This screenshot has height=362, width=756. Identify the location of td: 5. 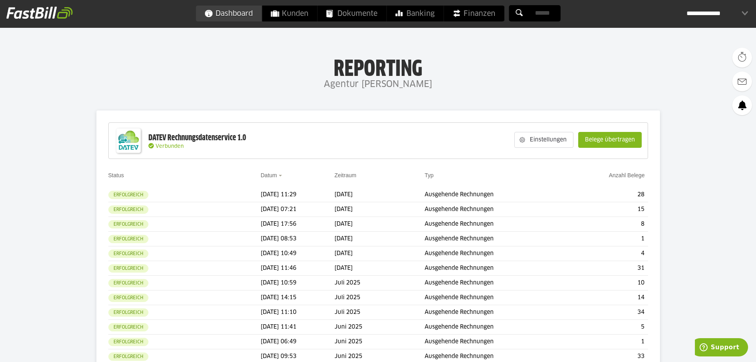
(607, 327).